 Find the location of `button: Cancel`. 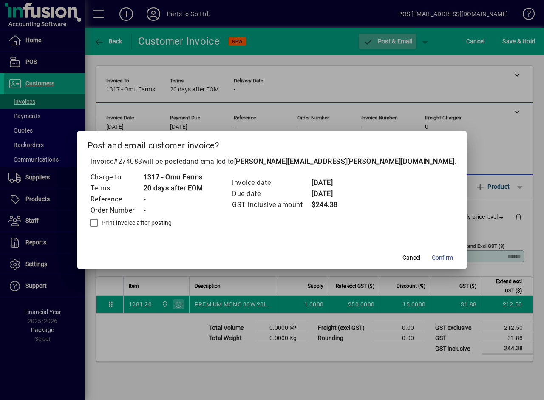

button: Cancel is located at coordinates (412, 258).